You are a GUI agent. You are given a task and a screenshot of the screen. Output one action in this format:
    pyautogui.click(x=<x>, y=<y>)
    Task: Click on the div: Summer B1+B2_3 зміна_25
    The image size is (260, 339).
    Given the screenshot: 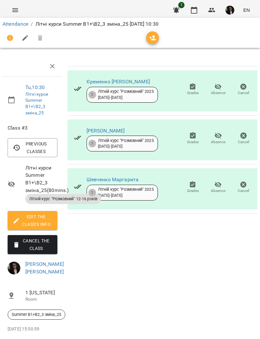 What is the action you would take?
    pyautogui.click(x=36, y=314)
    